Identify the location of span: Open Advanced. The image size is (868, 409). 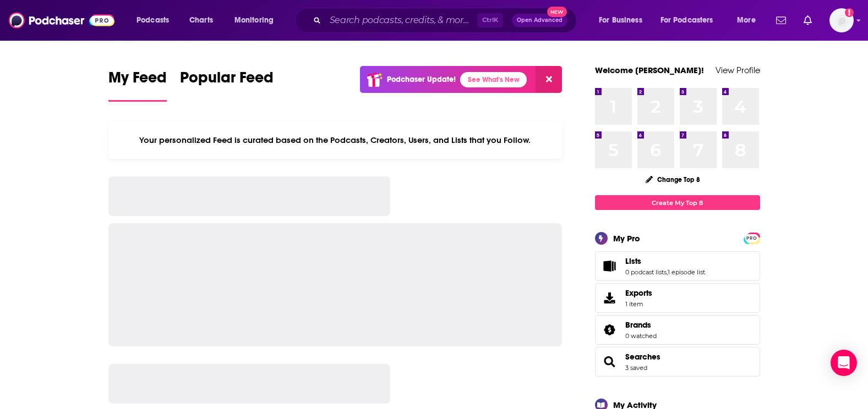
(539, 20).